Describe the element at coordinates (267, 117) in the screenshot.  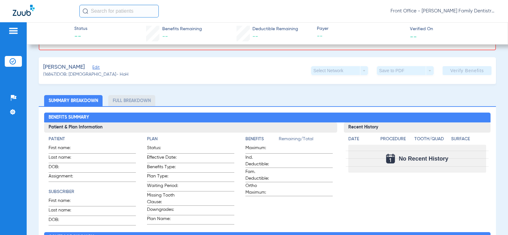
I see `h2: Benefits Summary` at that location.